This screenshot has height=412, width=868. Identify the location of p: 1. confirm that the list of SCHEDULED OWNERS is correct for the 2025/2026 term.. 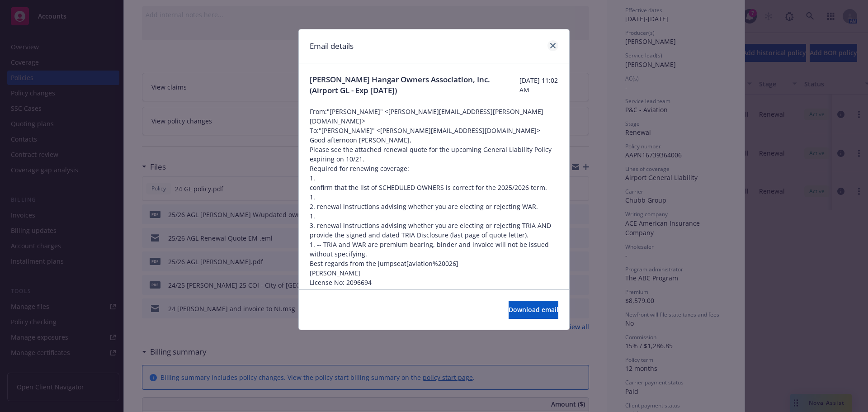
(434, 182).